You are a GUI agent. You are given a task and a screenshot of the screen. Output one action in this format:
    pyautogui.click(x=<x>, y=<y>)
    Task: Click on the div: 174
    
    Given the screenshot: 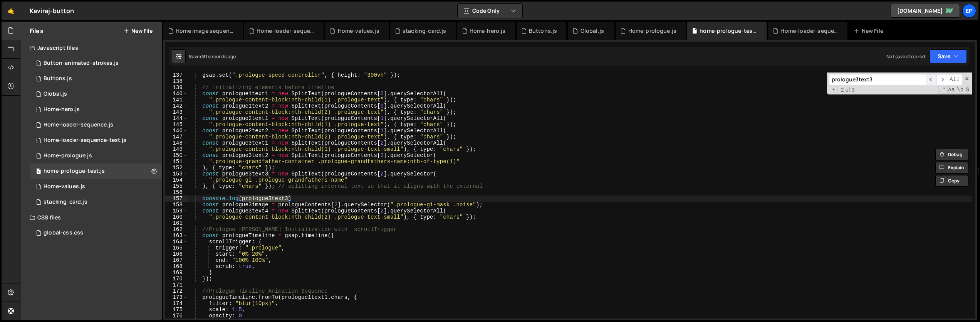 What is the action you would take?
    pyautogui.click(x=176, y=303)
    